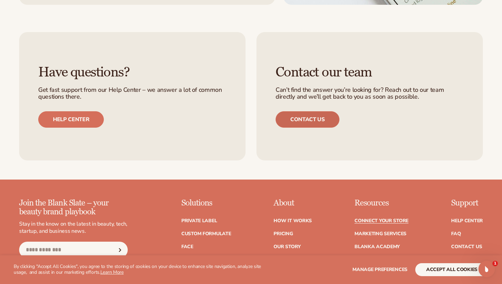 The width and height of the screenshot is (502, 284). I want to click on a: Blanka Academy, so click(377, 247).